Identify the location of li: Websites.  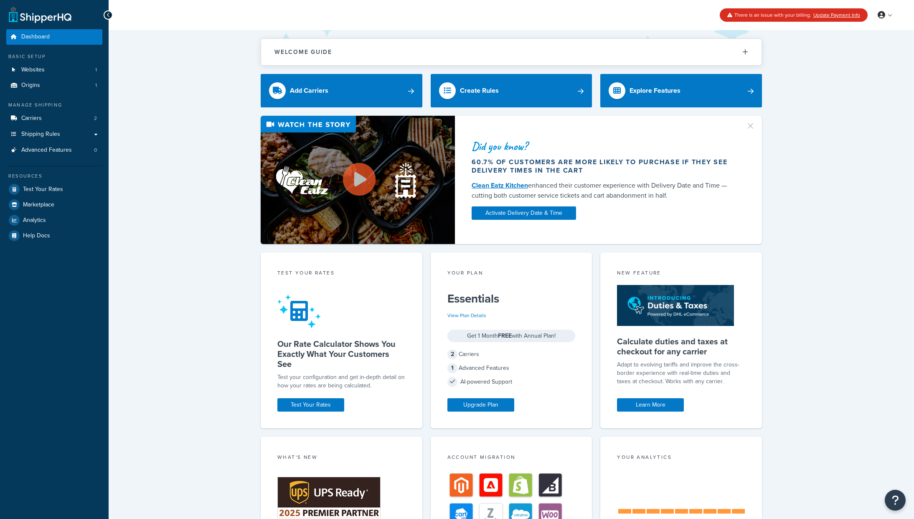
(54, 70).